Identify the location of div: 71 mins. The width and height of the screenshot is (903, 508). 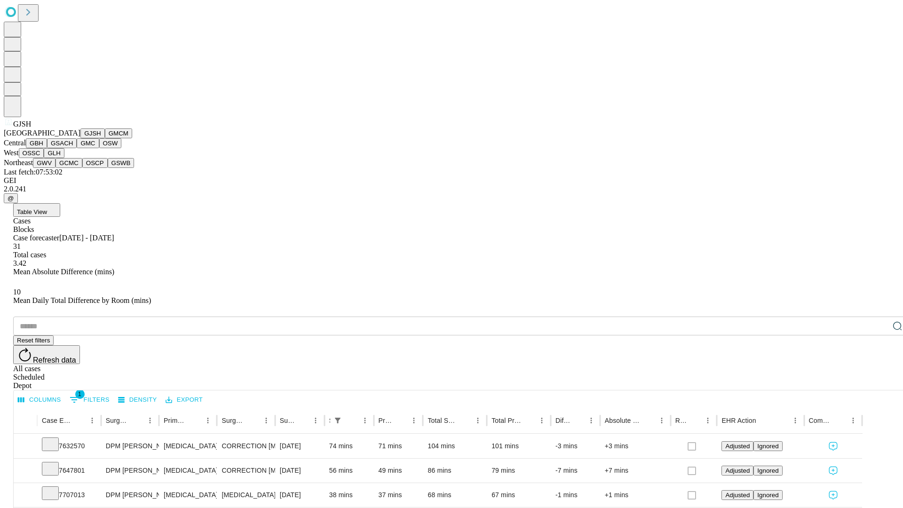
(398, 446).